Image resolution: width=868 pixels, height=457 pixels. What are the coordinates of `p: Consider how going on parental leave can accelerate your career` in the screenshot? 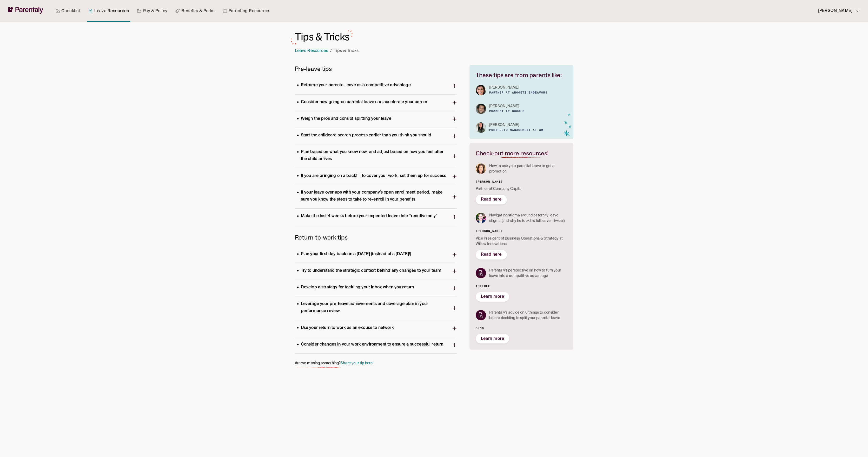 It's located at (362, 102).